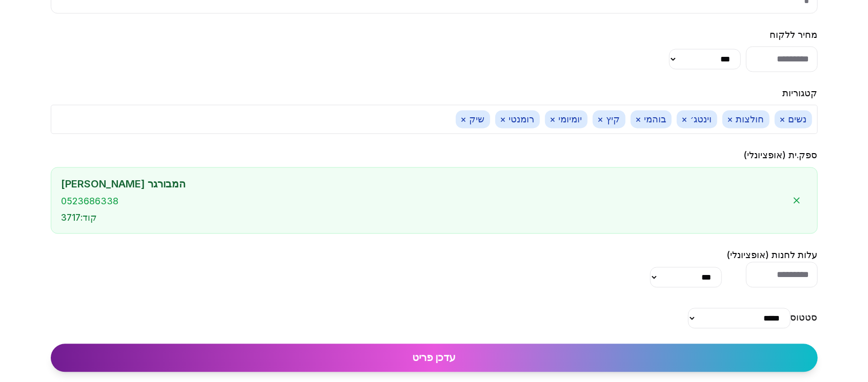  Describe the element at coordinates (772, 255) in the screenshot. I see `label: עלות לחנות (אופציונלי)` at that location.